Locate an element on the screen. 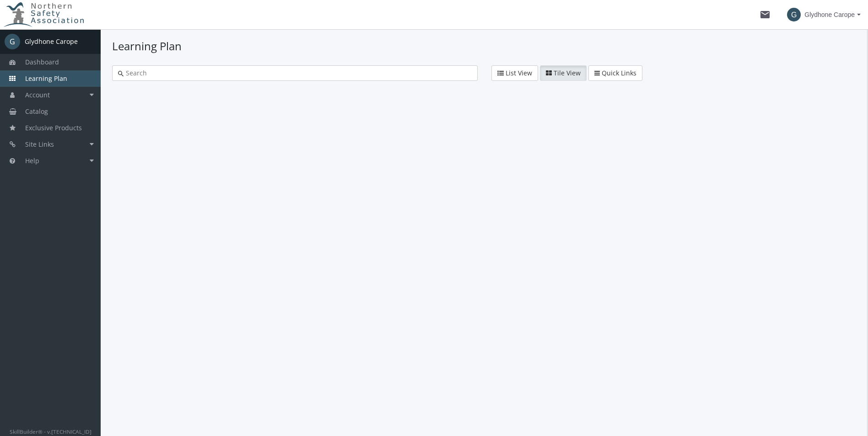  span: Account is located at coordinates (38, 95).